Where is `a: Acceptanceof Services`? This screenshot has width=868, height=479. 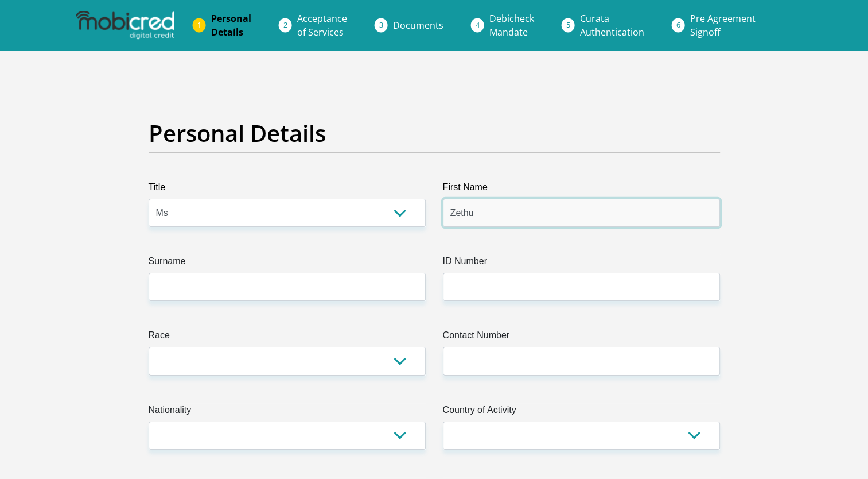
a: Acceptanceof Services is located at coordinates (322, 26).